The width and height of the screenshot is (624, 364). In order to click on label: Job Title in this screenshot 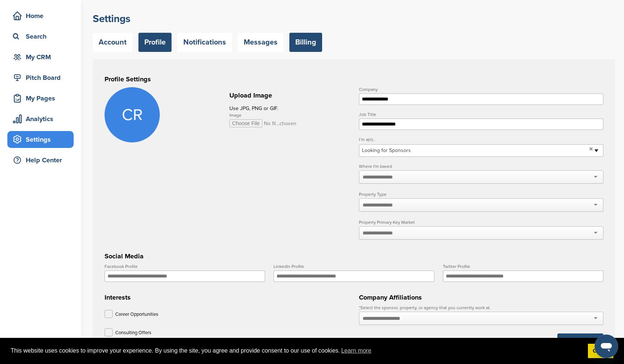, I will do `click(481, 115)`.